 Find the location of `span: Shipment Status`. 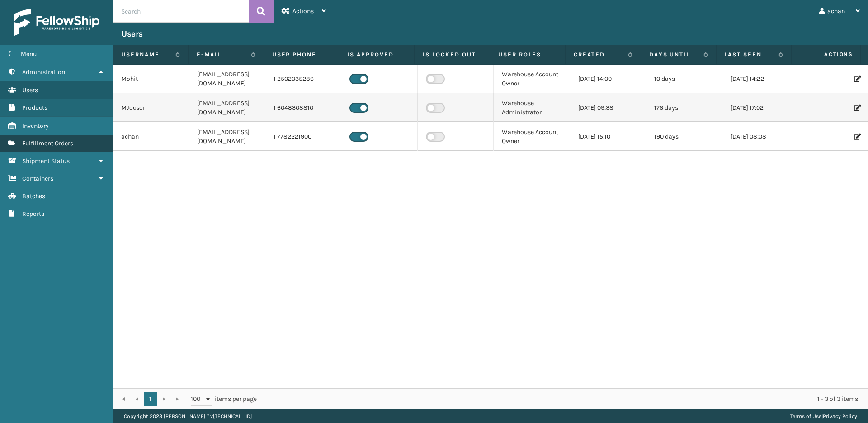

span: Shipment Status is located at coordinates (45, 161).